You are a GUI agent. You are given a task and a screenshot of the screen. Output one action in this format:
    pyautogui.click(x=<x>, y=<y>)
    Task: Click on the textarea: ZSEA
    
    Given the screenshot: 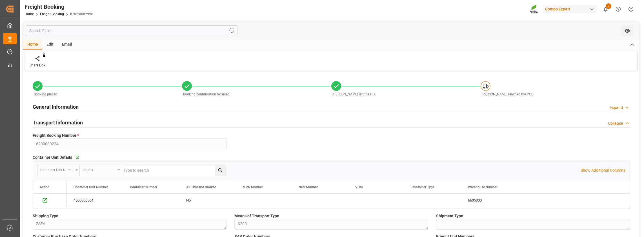 What is the action you would take?
    pyautogui.click(x=130, y=225)
    